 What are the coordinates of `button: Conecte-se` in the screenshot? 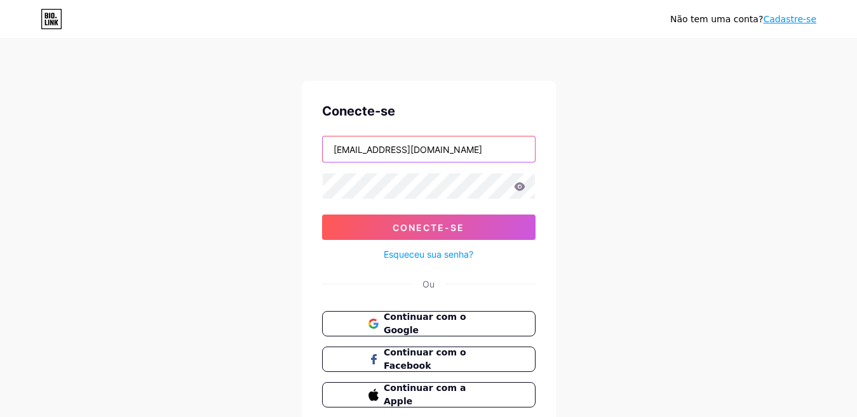 It's located at (429, 227).